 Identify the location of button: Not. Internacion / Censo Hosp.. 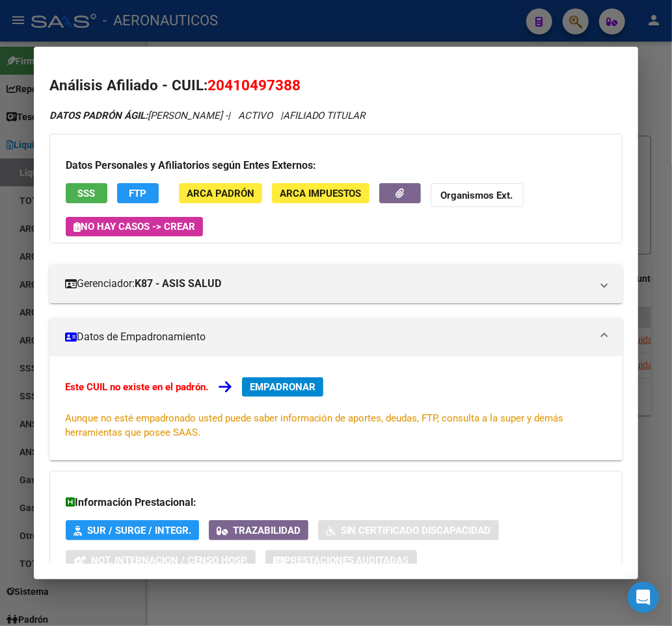
(161, 560).